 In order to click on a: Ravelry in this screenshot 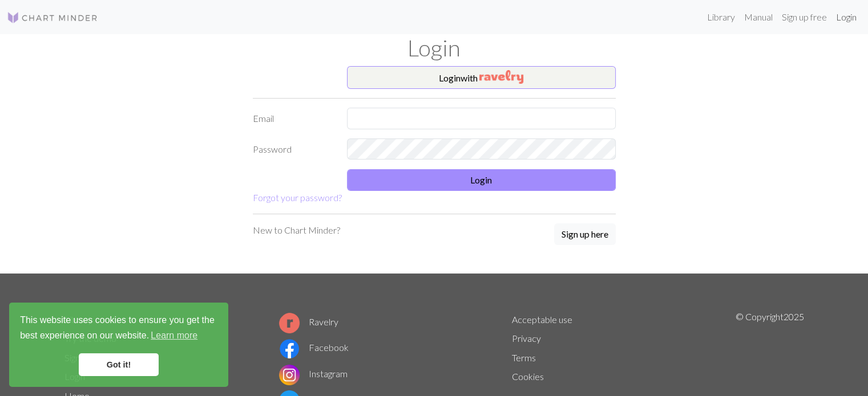, I will do `click(308, 322)`.